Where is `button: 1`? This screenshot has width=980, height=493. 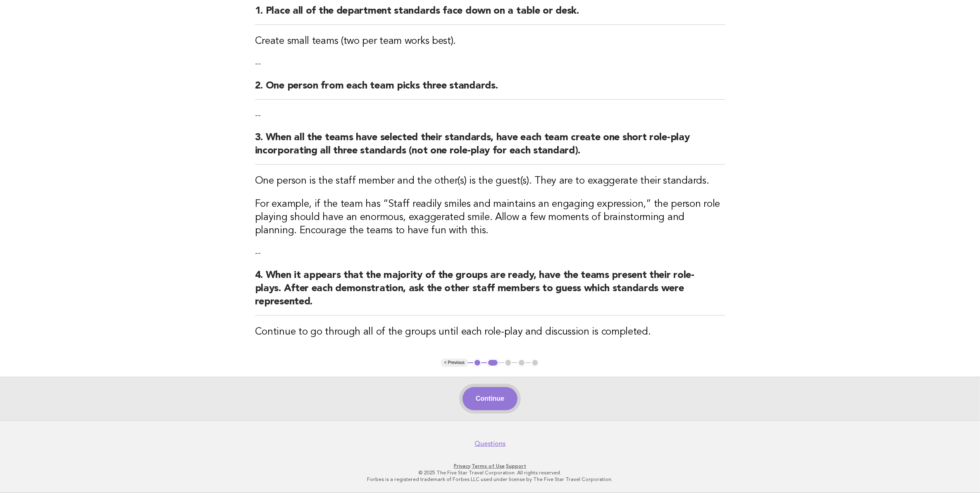 button: 1 is located at coordinates (478, 363).